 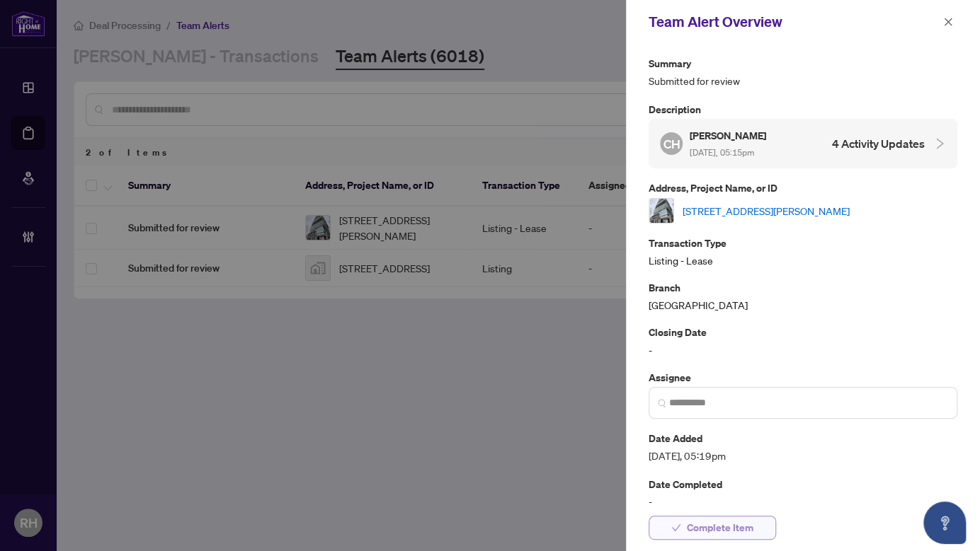 What do you see at coordinates (794, 22) in the screenshot?
I see `div: Team Alert Overview` at bounding box center [794, 22].